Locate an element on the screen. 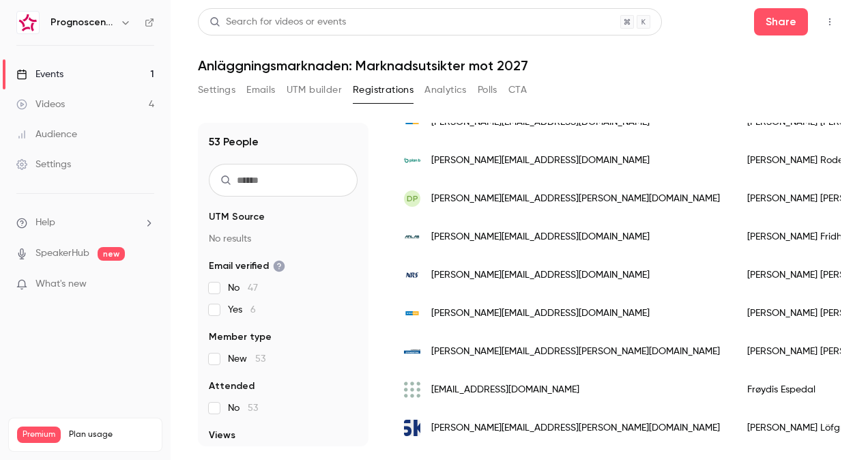 This screenshot has height=460, width=868. button: UTM builder is located at coordinates (313, 90).